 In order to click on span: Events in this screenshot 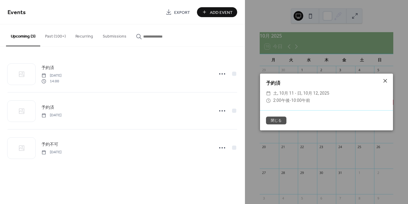, I will do `click(17, 12)`.